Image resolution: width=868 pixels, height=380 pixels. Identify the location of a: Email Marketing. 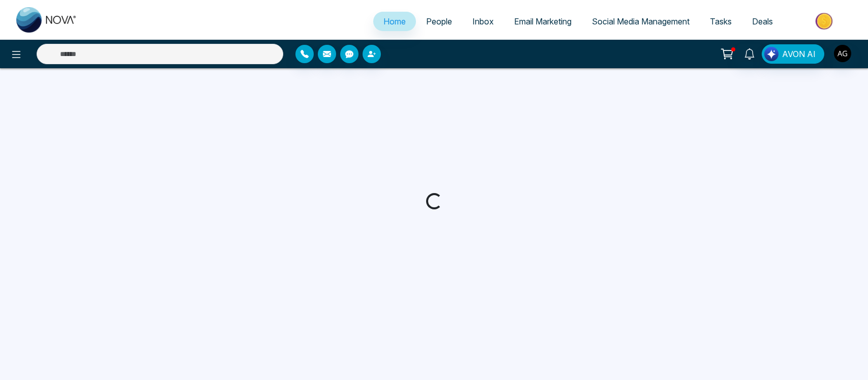
(543, 21).